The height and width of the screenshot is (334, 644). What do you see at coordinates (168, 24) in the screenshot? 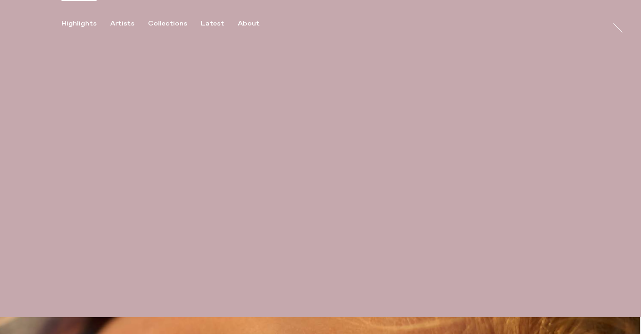
I see `div: Collections` at bounding box center [168, 24].